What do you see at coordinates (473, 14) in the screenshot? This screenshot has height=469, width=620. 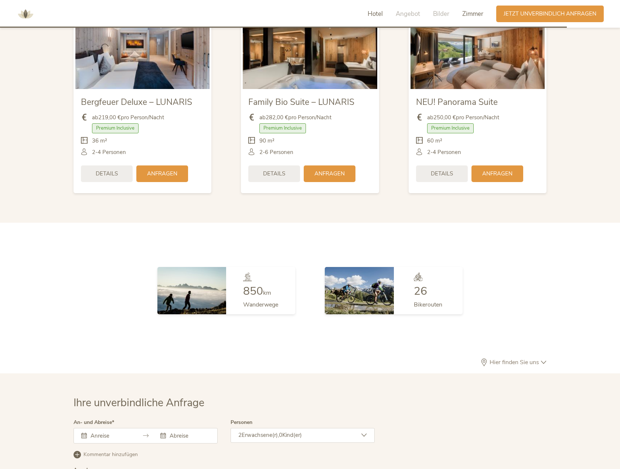 I see `span: Zimmer` at bounding box center [473, 14].